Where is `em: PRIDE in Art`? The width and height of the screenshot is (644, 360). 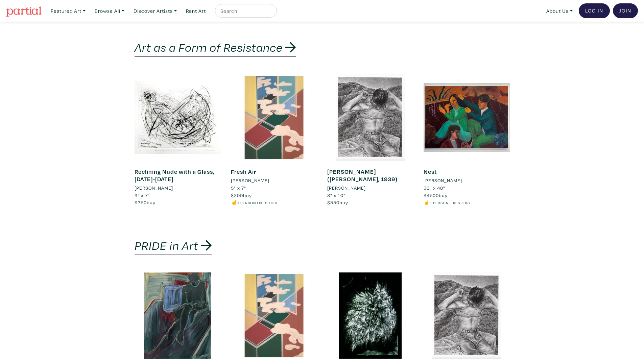
em: PRIDE in Art is located at coordinates (166, 245).